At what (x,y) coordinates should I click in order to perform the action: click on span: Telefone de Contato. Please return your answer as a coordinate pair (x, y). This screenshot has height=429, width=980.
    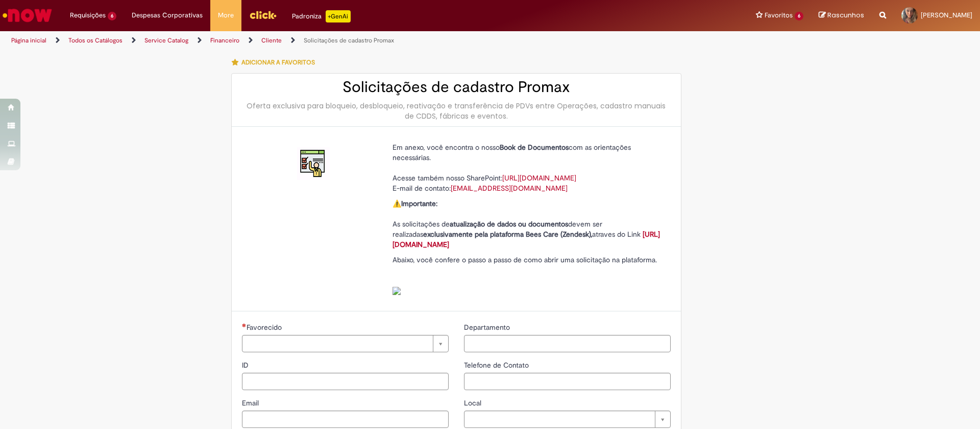
    Looking at the image, I should click on (497, 365).